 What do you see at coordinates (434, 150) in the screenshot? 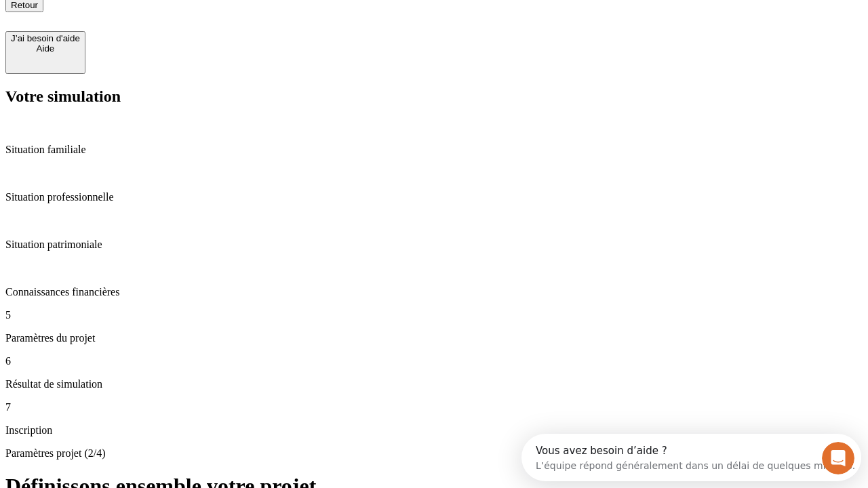
I see `p: Situation familiale` at bounding box center [434, 150].